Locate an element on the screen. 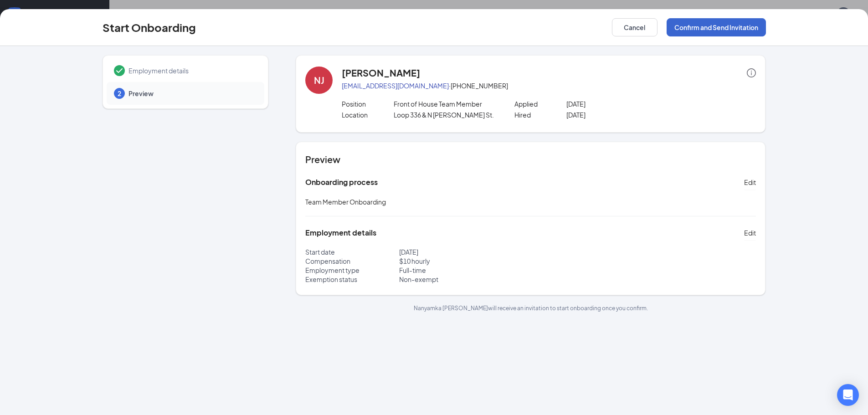  p: Full-time is located at coordinates (465, 270).